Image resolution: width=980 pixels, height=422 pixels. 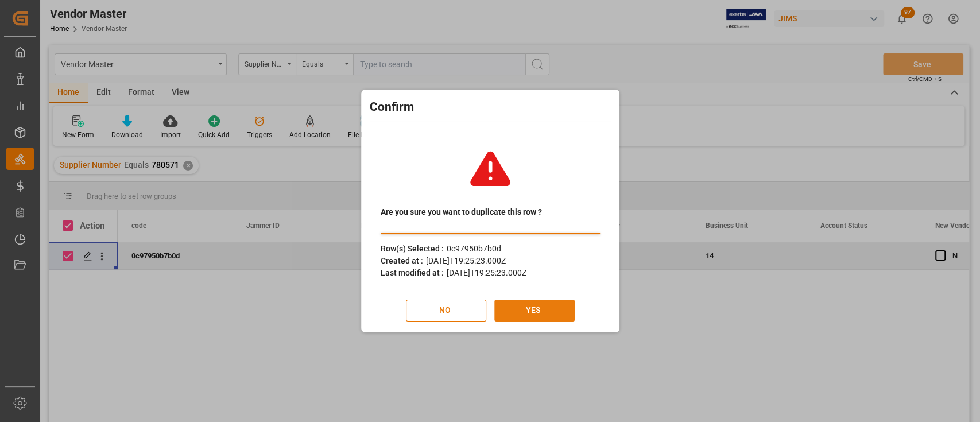 What do you see at coordinates (402, 260) in the screenshot?
I see `span: Created at :` at bounding box center [402, 260].